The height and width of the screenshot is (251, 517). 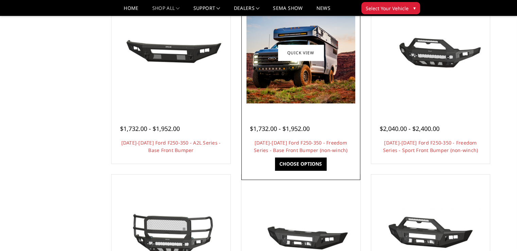 What do you see at coordinates (207, 11) in the screenshot?
I see `a: Support` at bounding box center [207, 11].